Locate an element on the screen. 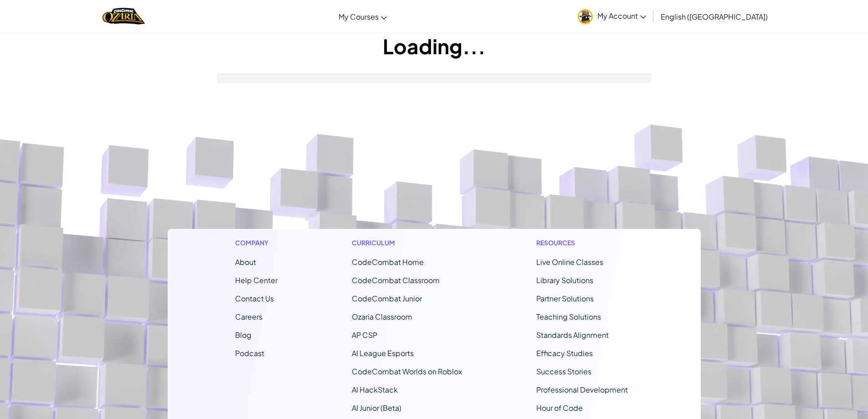  a: AI HackStack is located at coordinates (374, 389).